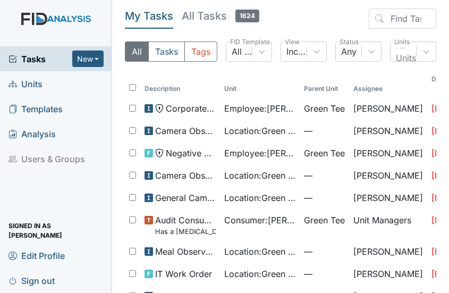  What do you see at coordinates (149, 16) in the screenshot?
I see `h5: My Tasks` at bounding box center [149, 16].